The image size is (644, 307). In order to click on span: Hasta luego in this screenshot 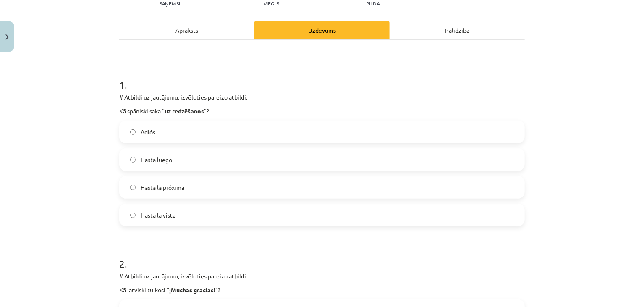, I will do `click(156, 160)`.